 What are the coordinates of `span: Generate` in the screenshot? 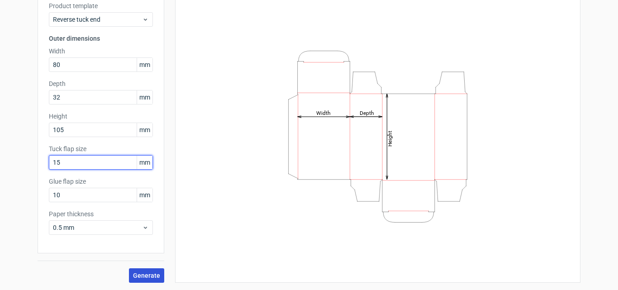 It's located at (147, 276).